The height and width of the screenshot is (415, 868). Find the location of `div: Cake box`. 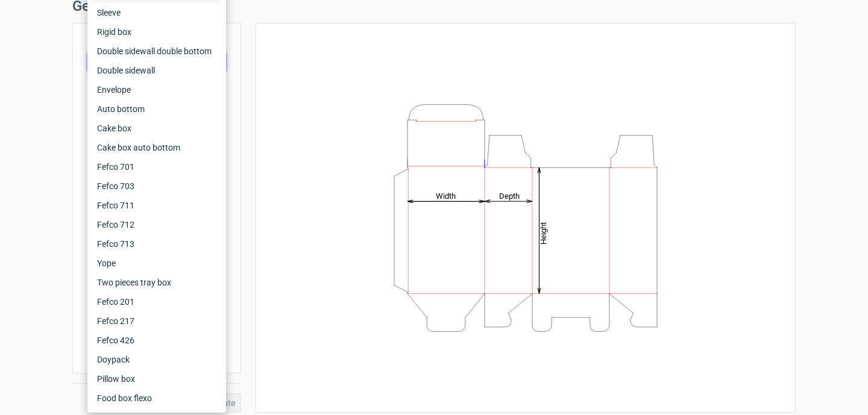

div: Cake box is located at coordinates (156, 128).